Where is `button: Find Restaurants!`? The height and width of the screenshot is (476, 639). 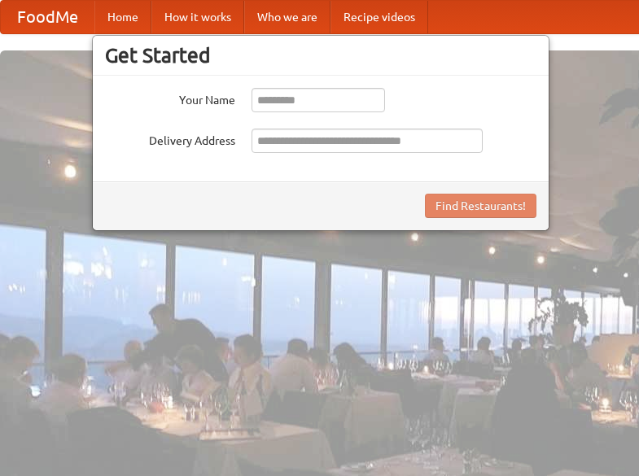
button: Find Restaurants! is located at coordinates (480, 206).